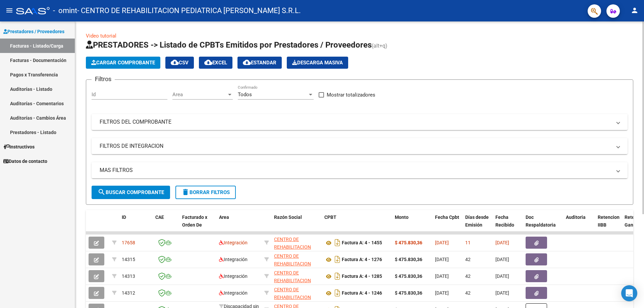 The height and width of the screenshot is (308, 644). What do you see at coordinates (359, 122) in the screenshot?
I see `mat-expansion-panel-header: FILTROS DEL COMPROBANTE` at bounding box center [359, 122].